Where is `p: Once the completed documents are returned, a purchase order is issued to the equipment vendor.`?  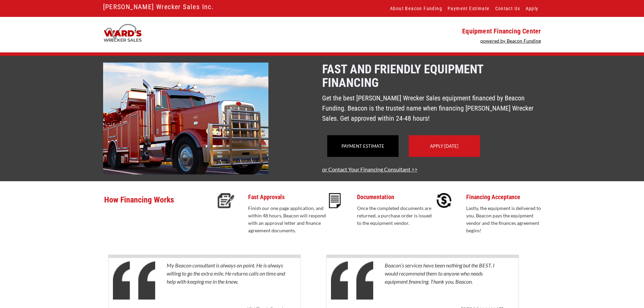
p: Once the completed documents are returned, a purchase order is issued to the equipment vendor. is located at coordinates (396, 216).